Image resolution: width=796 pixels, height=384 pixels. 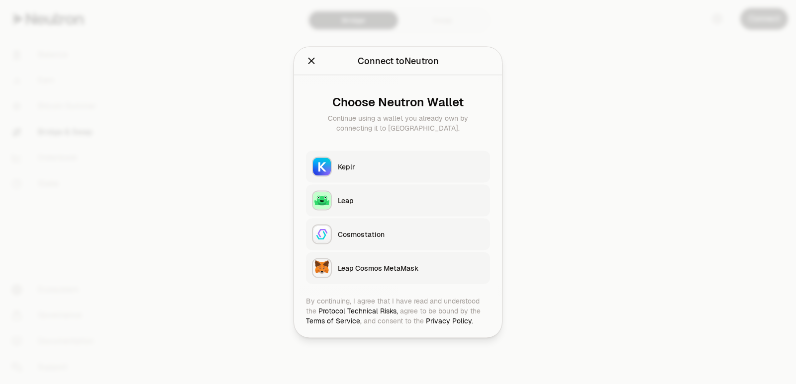 I want to click on button: Leap Cosmos MetaMaskLeap Cosmos MetaMask, so click(x=398, y=268).